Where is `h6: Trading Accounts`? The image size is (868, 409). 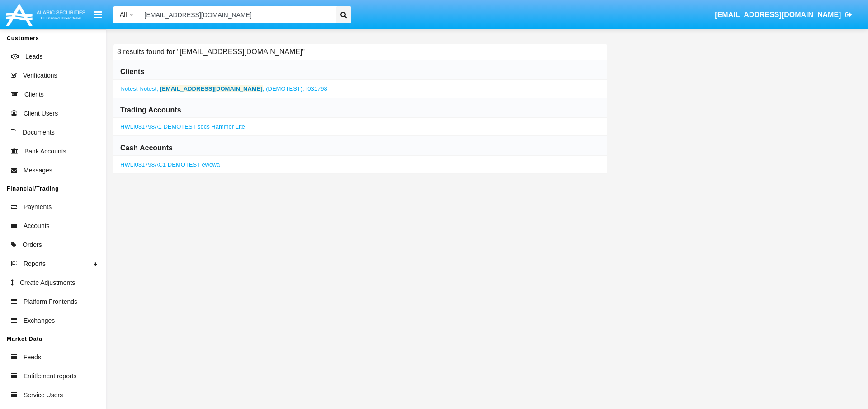 h6: Trading Accounts is located at coordinates (151, 110).